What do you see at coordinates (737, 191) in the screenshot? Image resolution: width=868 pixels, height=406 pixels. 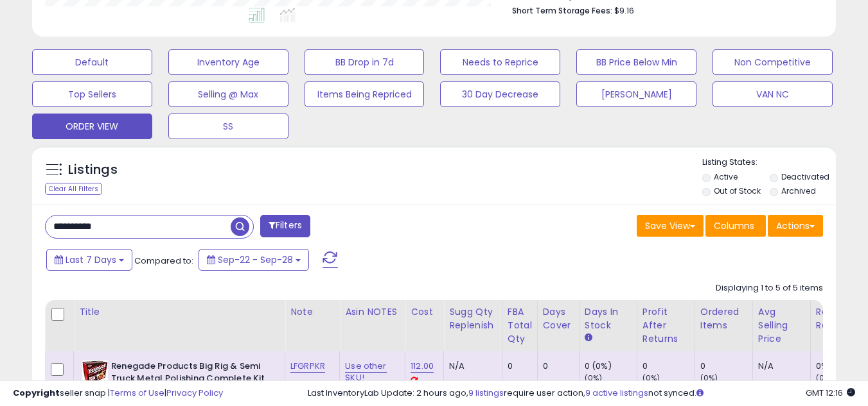 I see `label: Out of Stock` at bounding box center [737, 191].